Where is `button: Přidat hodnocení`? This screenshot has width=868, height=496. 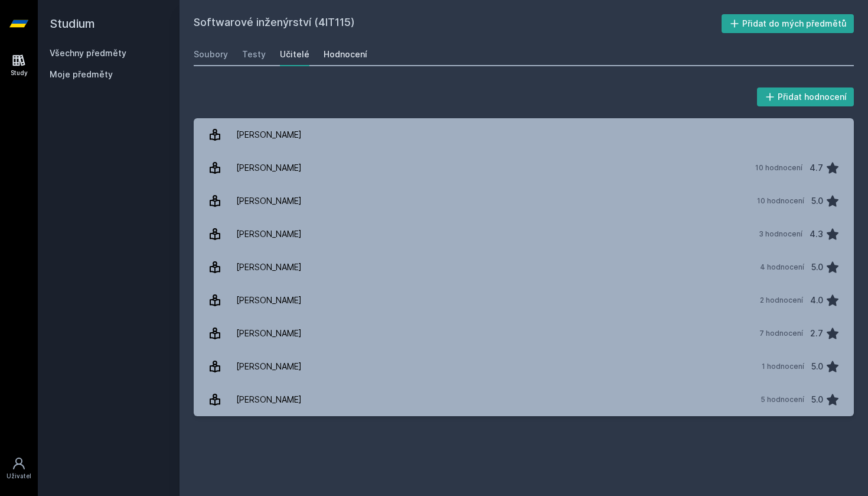
button: Přidat hodnocení is located at coordinates (806, 97).